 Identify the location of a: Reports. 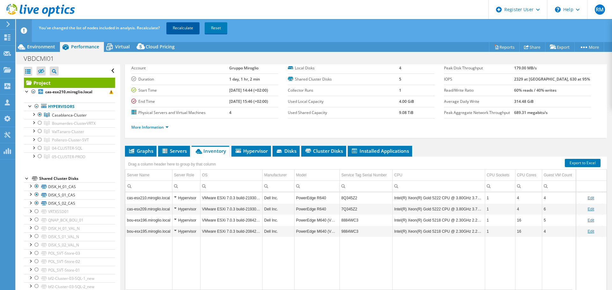
(504, 47).